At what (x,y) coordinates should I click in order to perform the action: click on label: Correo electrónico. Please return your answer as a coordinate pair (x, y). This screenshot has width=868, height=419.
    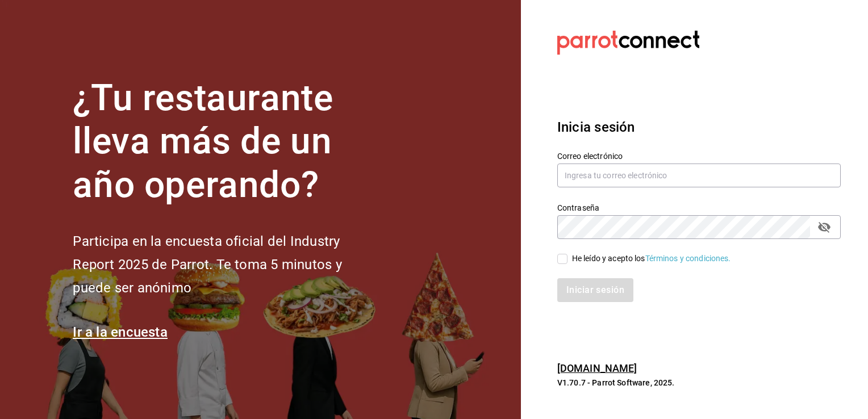
    Looking at the image, I should click on (698, 155).